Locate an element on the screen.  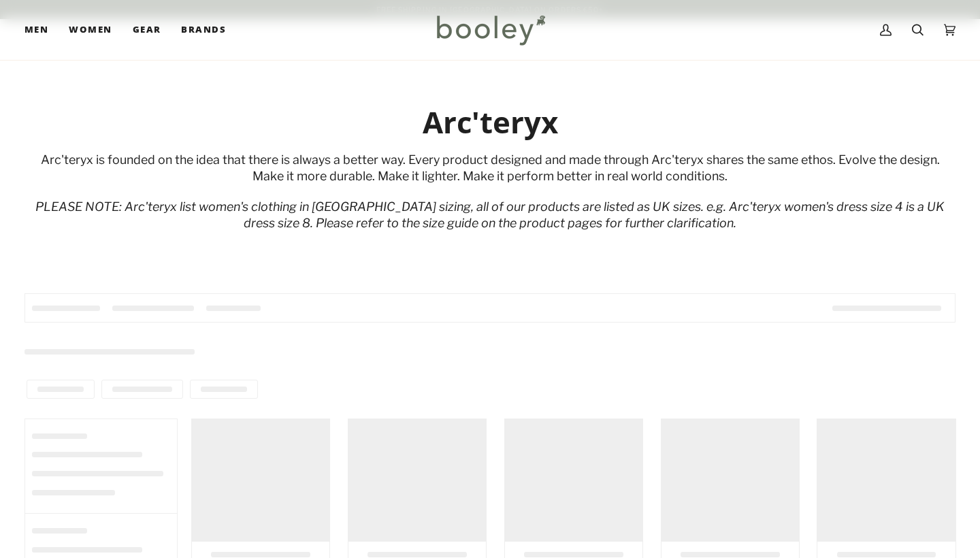
img: Booley is located at coordinates (490, 30).